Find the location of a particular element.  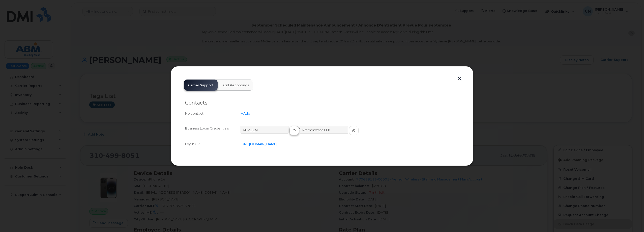

span: Call Recordings is located at coordinates (236, 85).